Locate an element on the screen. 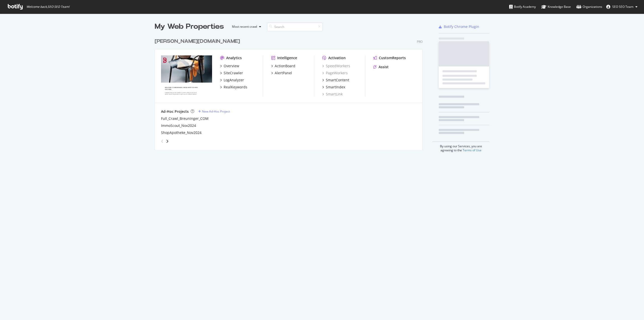  div: RealKeywords is located at coordinates (236, 87).